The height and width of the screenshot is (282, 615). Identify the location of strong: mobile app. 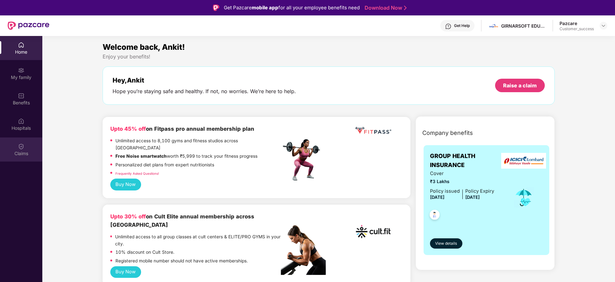
(265, 7).